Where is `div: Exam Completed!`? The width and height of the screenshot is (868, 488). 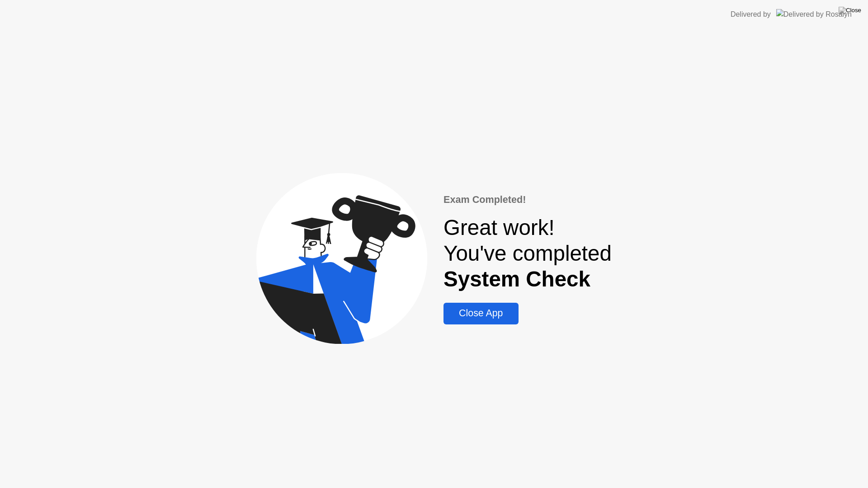 div: Exam Completed! is located at coordinates (528, 200).